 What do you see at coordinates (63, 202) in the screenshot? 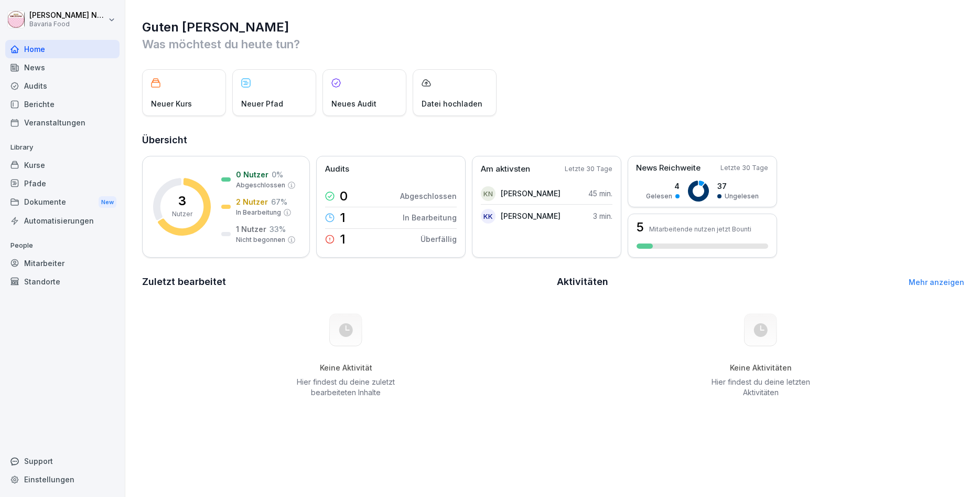
I see `div: Dokumente` at bounding box center [63, 202].